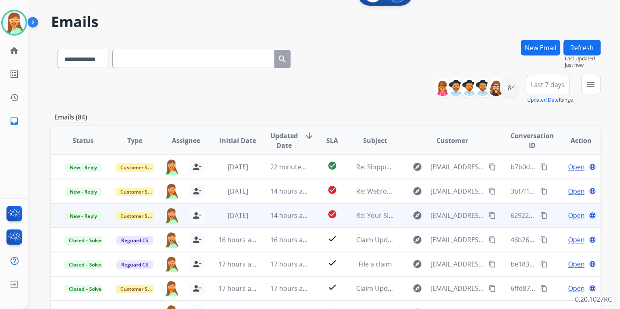 The height and width of the screenshot is (309, 620). Describe the element at coordinates (415, 289) in the screenshot. I see `span: Claim Update: Parts ordered for repair` at that location.